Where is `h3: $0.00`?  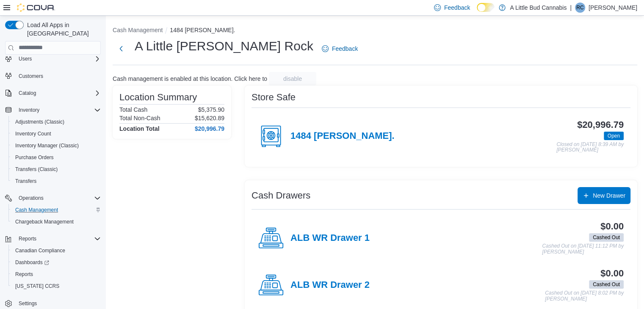
h3: $0.00 is located at coordinates (612, 273).